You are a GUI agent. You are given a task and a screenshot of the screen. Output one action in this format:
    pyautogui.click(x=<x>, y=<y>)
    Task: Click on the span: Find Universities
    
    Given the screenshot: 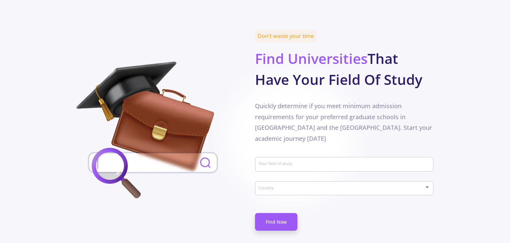 What is the action you would take?
    pyautogui.click(x=311, y=58)
    